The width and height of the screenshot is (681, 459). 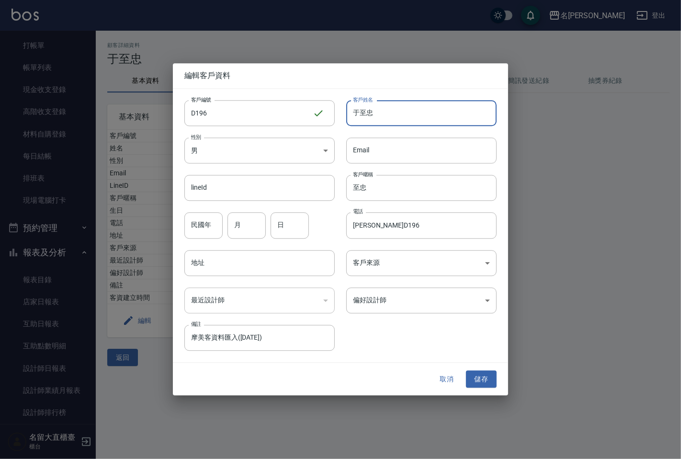 What do you see at coordinates (363, 174) in the screenshot?
I see `label: 客戶暱稱` at bounding box center [363, 174].